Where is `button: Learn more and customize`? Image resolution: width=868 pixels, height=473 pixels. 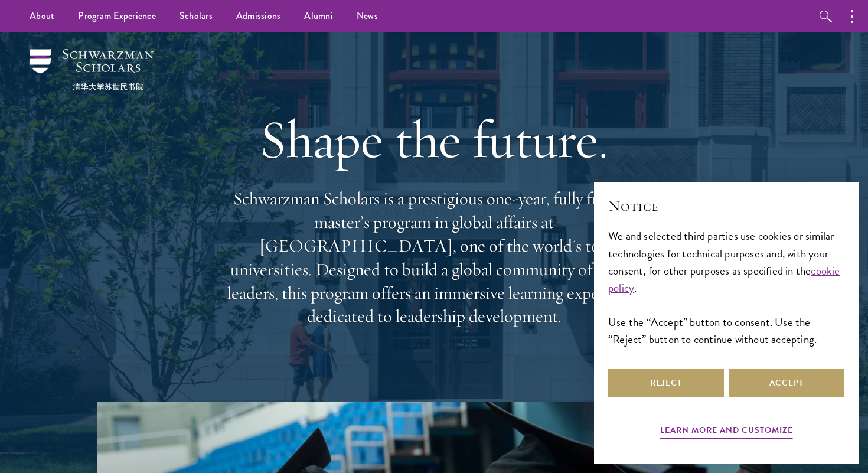
button: Learn more and customize is located at coordinates (726, 432).